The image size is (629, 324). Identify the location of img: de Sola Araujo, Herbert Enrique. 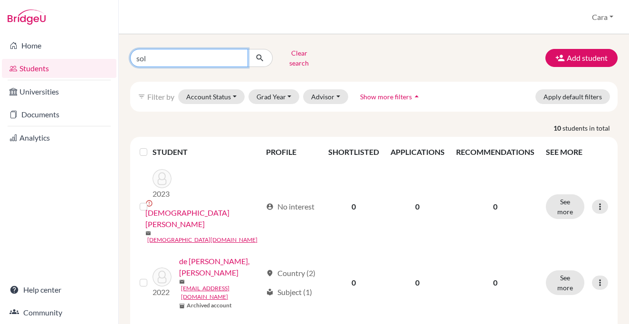
(162, 277).